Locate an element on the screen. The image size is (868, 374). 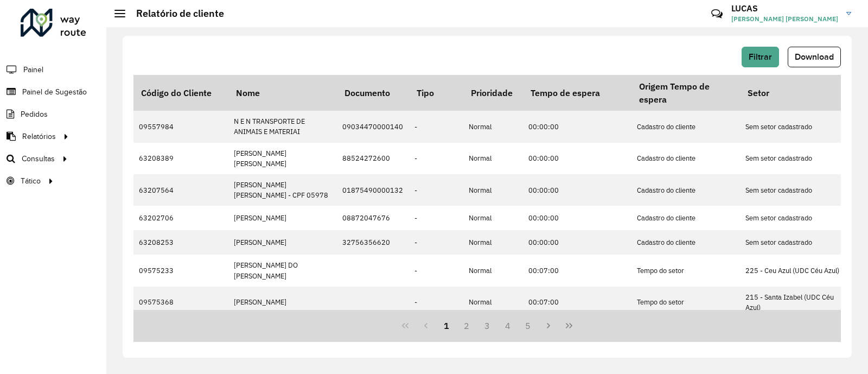
td: 215 - Santa Izabel (UDC Céu Azul) is located at coordinates (794, 302).